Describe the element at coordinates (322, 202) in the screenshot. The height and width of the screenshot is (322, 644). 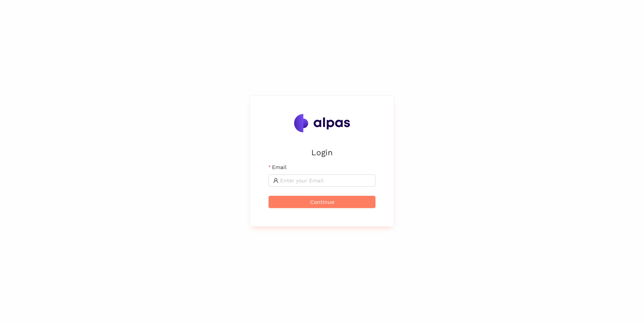
I see `button: Continue` at that location.